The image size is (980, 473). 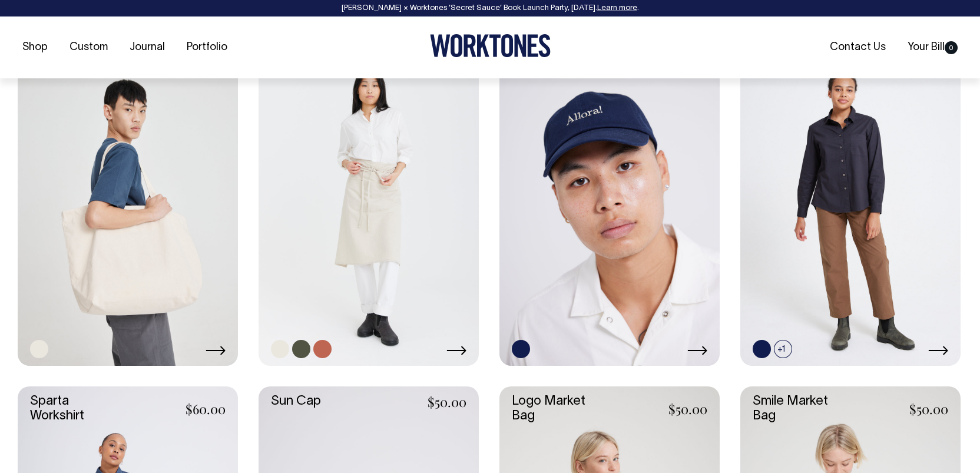 What do you see at coordinates (617, 8) in the screenshot?
I see `a: Learn more` at bounding box center [617, 8].